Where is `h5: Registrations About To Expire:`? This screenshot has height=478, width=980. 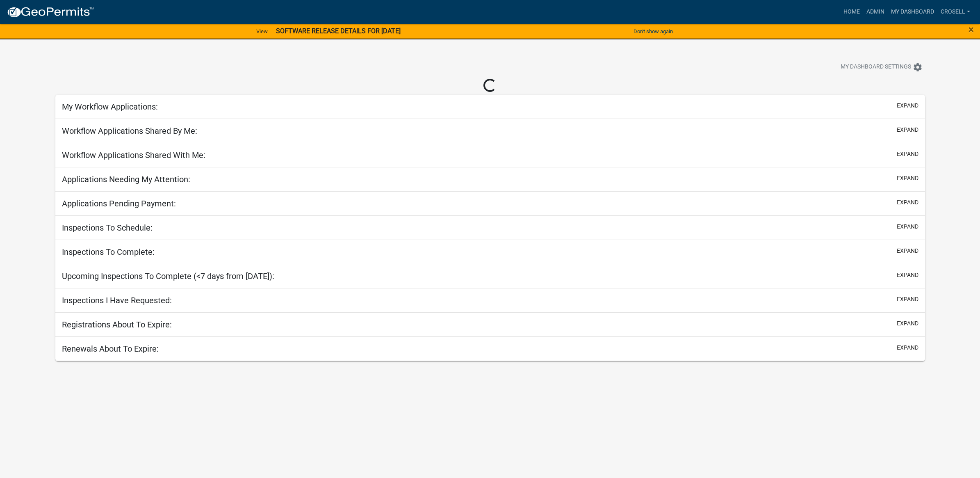
h5: Registrations About To Expire: is located at coordinates (117, 324).